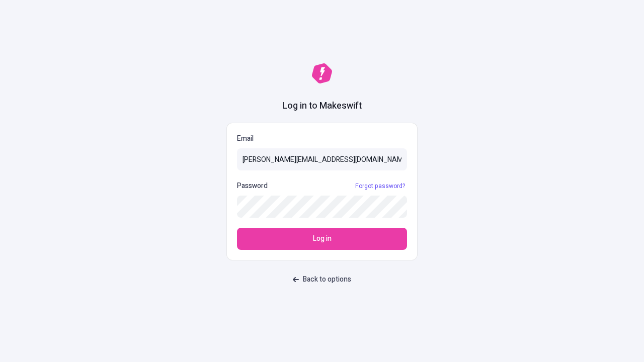 The width and height of the screenshot is (644, 362). Describe the element at coordinates (380, 186) in the screenshot. I see `a: Forgot password?` at that location.